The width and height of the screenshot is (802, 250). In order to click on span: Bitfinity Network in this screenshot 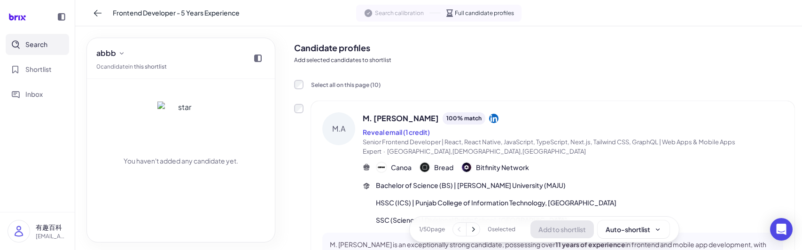, I will do `click(502, 167)`.